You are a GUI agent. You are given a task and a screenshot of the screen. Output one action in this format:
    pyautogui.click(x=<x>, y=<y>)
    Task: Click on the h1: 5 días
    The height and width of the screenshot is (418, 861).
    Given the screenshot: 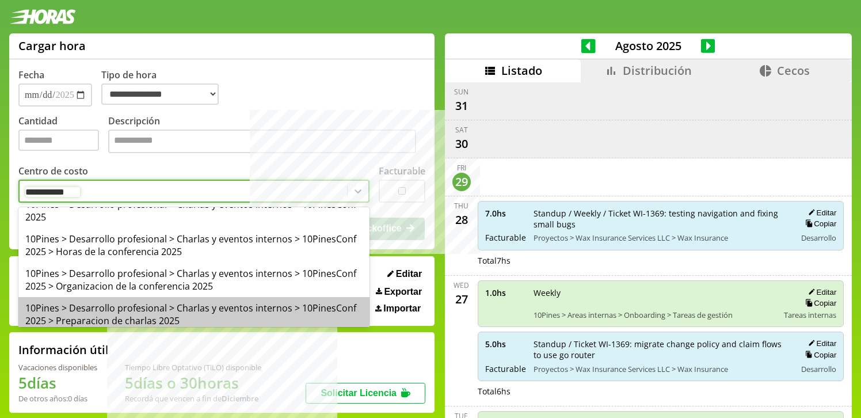 What is the action you would take?
    pyautogui.click(x=58, y=383)
    